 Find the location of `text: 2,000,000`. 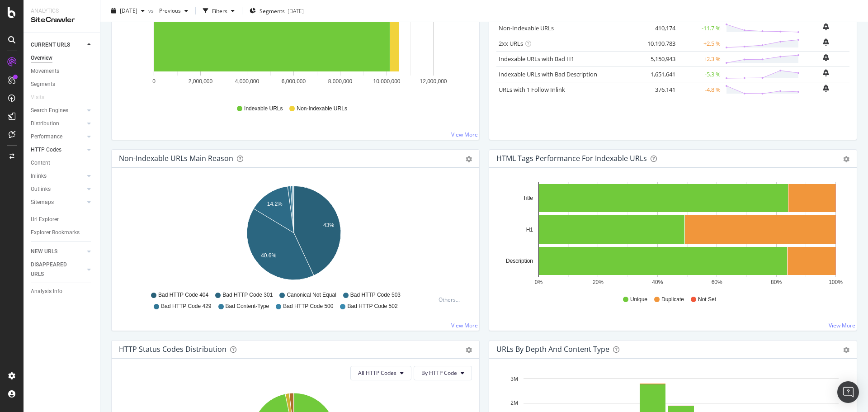

text: 2,000,000 is located at coordinates (201, 81).